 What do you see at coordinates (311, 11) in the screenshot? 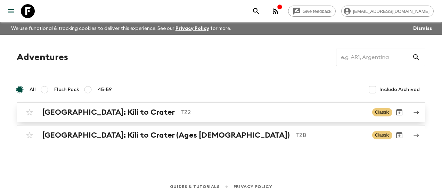
I see `a: Give feedback` at bounding box center [311, 11].